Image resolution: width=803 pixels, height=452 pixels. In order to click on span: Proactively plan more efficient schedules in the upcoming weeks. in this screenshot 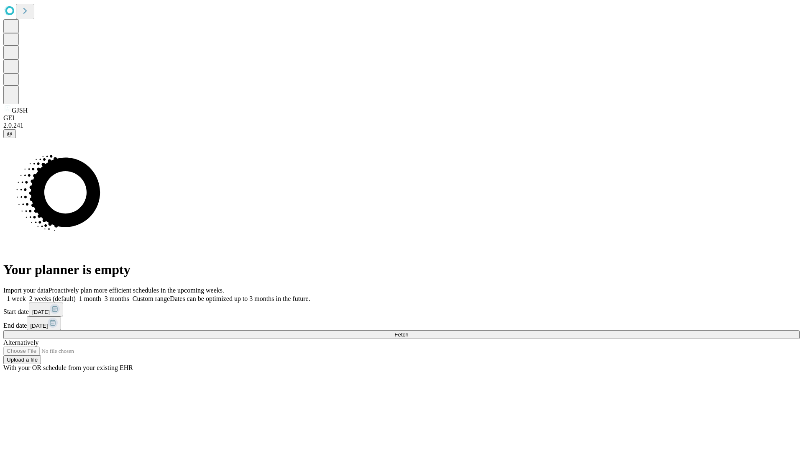, I will do `click(136, 290)`.